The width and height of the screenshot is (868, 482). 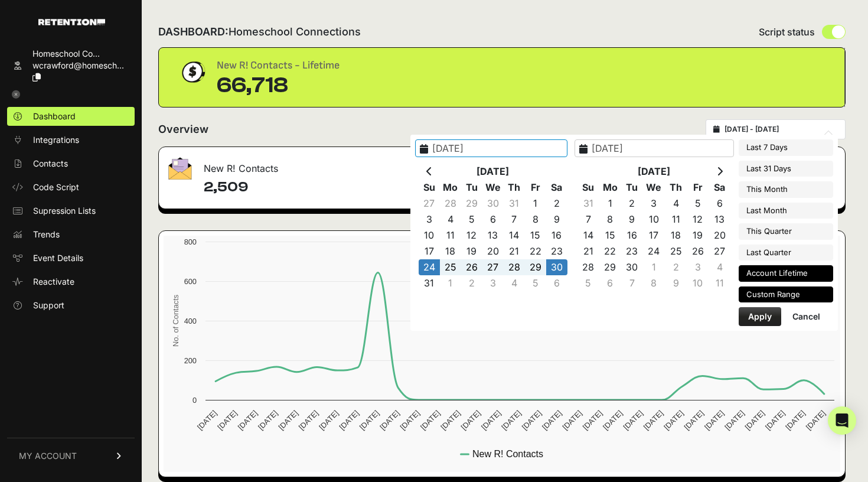 What do you see at coordinates (719, 187) in the screenshot?
I see `th: Sa` at bounding box center [719, 187].